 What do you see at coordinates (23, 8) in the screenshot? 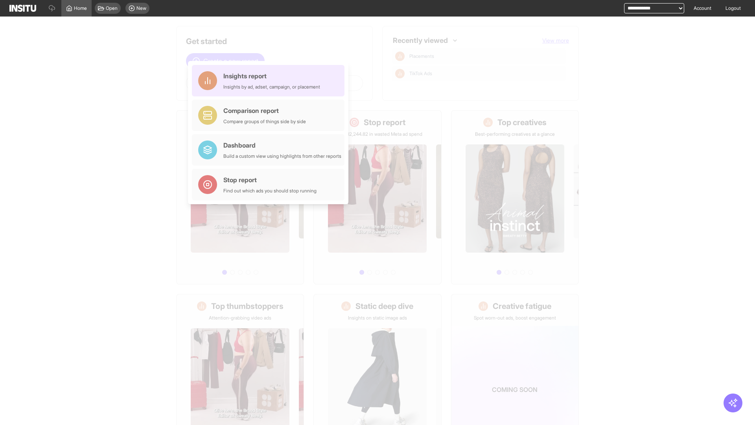
I see `img: Logo` at bounding box center [23, 8].